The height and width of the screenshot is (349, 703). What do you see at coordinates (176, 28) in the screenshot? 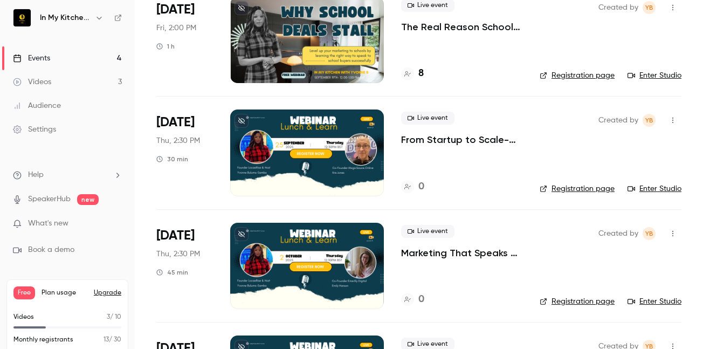
I see `span: Fri, 2:00 PM` at bounding box center [176, 28].